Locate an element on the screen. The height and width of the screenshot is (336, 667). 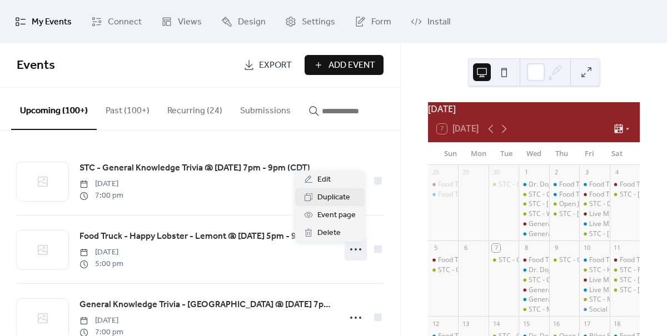
button: Past (100+) is located at coordinates (127, 108).